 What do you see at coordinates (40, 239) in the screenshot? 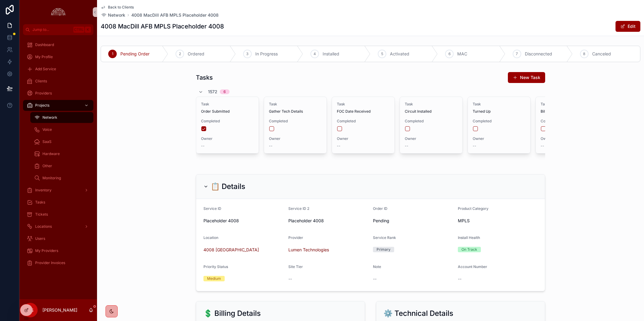
I see `span: Users` at bounding box center [40, 239].